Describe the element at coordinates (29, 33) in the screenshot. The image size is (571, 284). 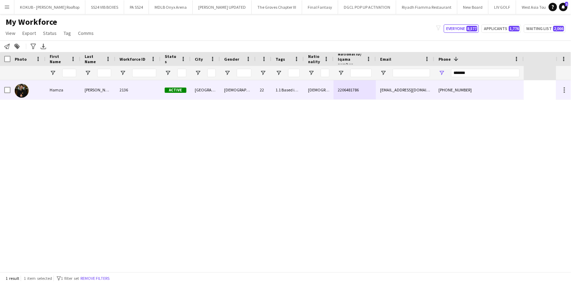
I see `a: Export` at that location.